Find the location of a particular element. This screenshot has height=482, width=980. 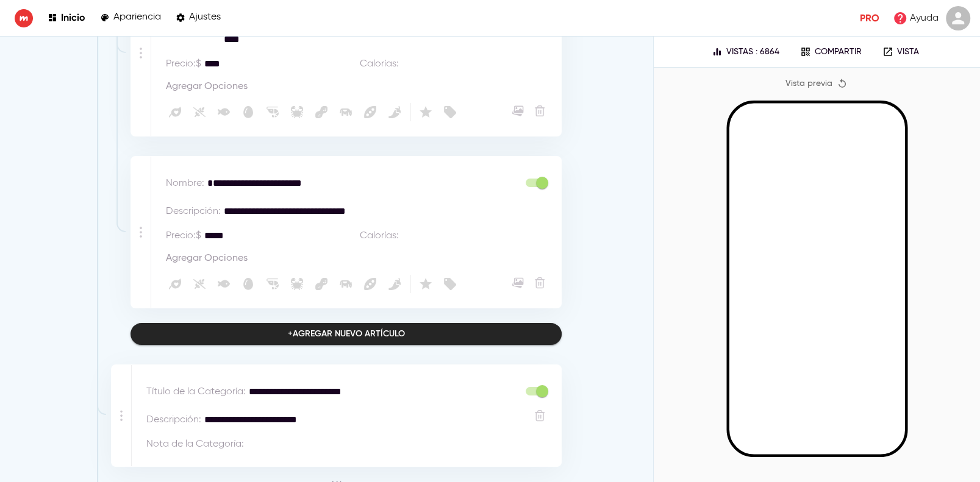

p: Apariencia is located at coordinates (137, 17).